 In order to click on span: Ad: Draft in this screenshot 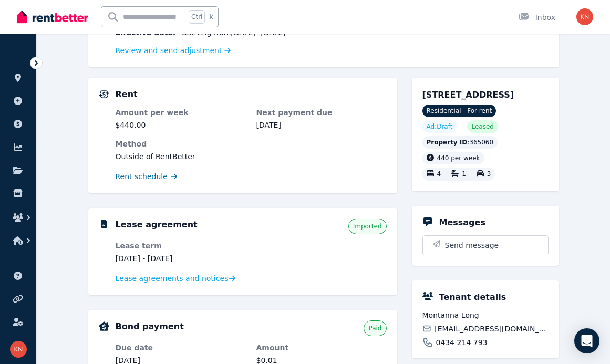, I will do `click(440, 126)`.